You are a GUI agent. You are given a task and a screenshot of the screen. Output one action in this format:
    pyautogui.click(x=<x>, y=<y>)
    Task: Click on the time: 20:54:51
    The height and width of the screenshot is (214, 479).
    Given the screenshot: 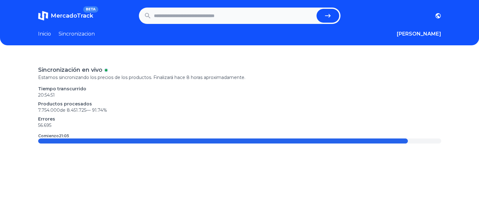 What is the action you would take?
    pyautogui.click(x=46, y=95)
    